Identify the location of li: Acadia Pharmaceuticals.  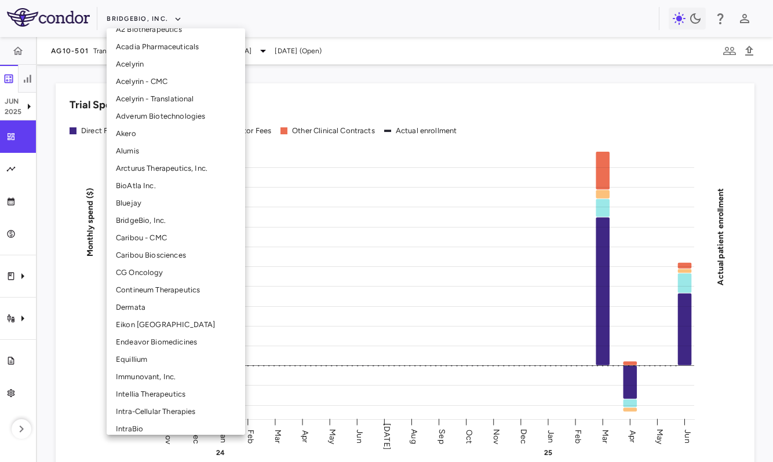
(176, 47).